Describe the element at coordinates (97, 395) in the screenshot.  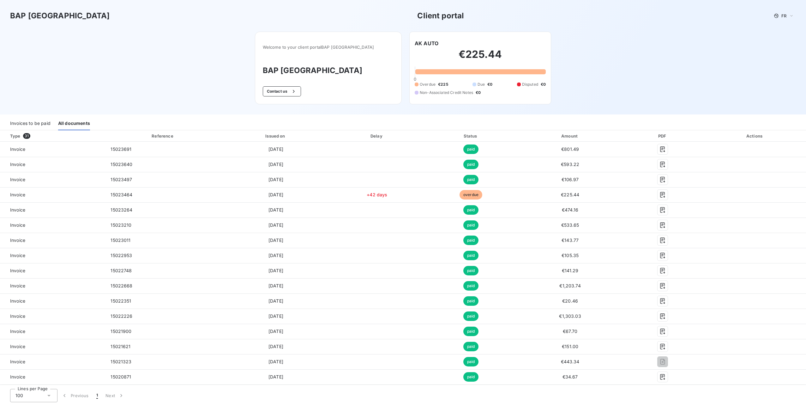
I see `span: 1` at that location.